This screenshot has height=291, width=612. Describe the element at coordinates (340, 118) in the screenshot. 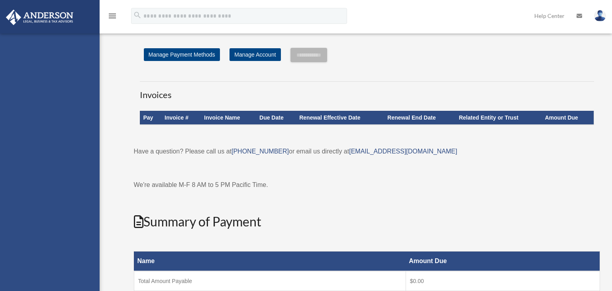

I see `th: Renewal Effective Date` at that location.